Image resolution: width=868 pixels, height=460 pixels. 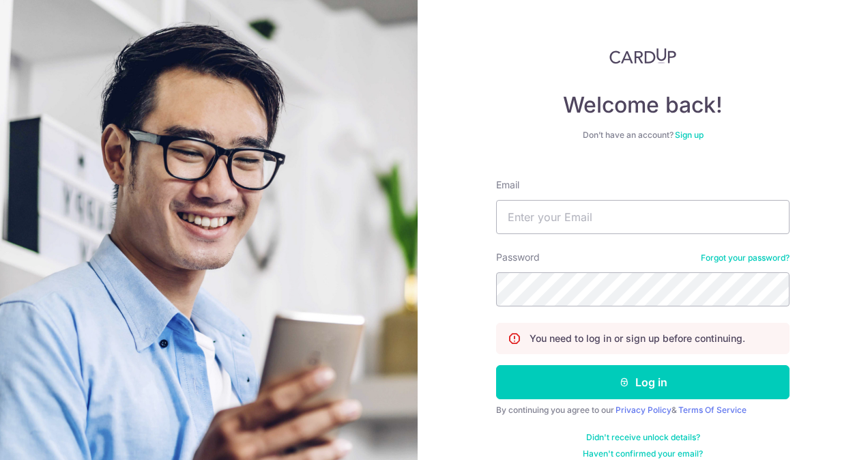 What do you see at coordinates (643, 454) in the screenshot?
I see `a: Haven't confirmed your email?` at bounding box center [643, 454].